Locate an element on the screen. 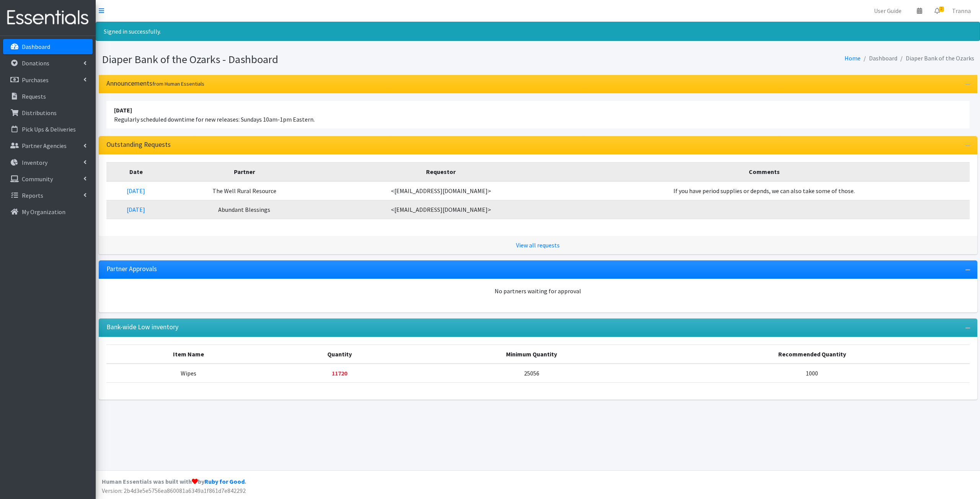 This screenshot has height=499, width=980. p: Purchases is located at coordinates (36, 80).